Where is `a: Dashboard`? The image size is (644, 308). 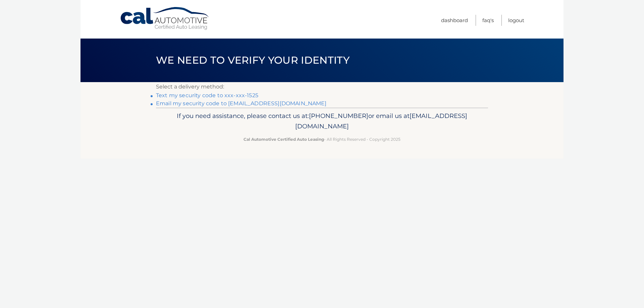
a: Dashboard is located at coordinates (455, 20).